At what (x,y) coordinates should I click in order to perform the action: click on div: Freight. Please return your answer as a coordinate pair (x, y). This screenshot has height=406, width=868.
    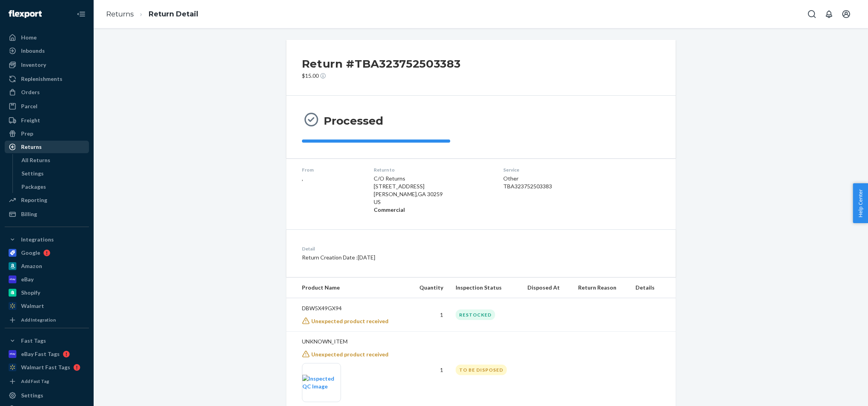
    Looking at the image, I should click on (30, 120).